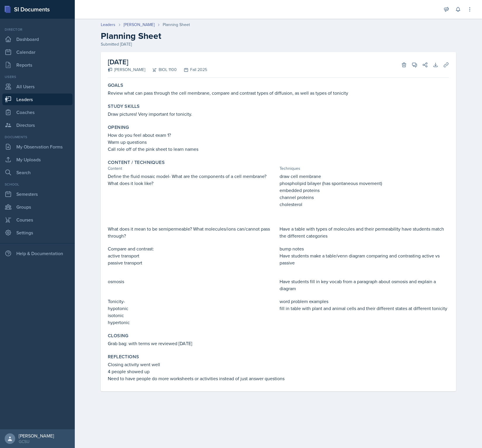 Image resolution: width=482 pixels, height=448 pixels. What do you see at coordinates (193, 176) in the screenshot?
I see `p: Define the fluid mosaic model- What are the components of a cell membrane?` at bounding box center [193, 176].